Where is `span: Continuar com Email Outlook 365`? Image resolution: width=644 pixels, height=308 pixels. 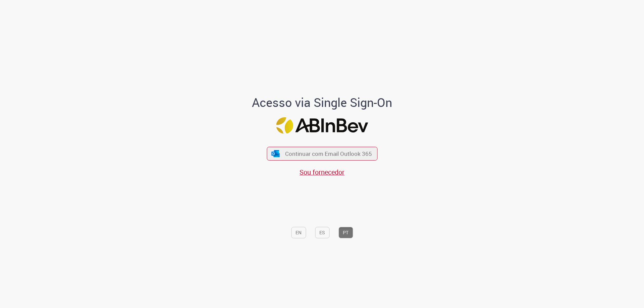 span: Continuar com Email Outlook 365 is located at coordinates (328, 154).